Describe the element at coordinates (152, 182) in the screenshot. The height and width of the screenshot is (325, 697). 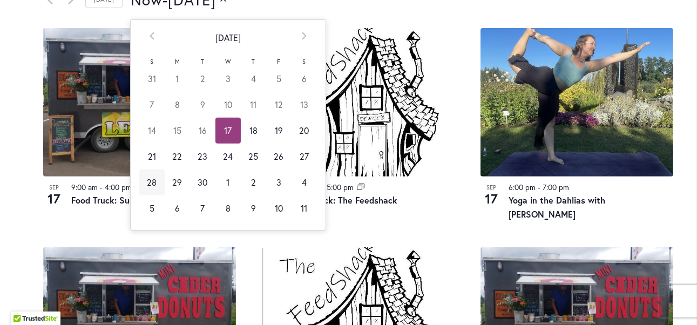
I see `td: 28` at that location.